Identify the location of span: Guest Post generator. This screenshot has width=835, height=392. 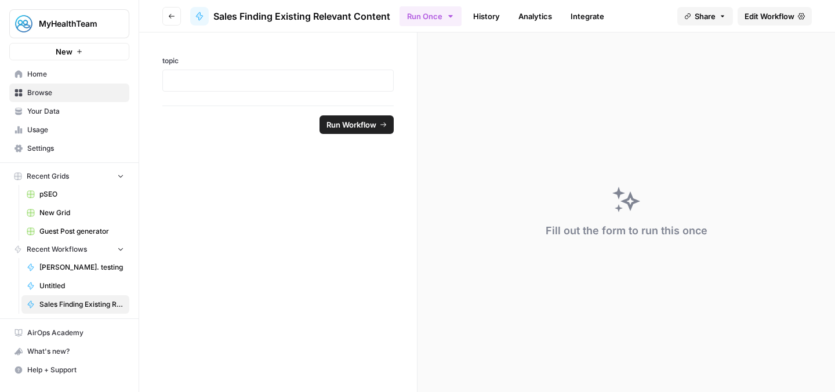
(82, 231).